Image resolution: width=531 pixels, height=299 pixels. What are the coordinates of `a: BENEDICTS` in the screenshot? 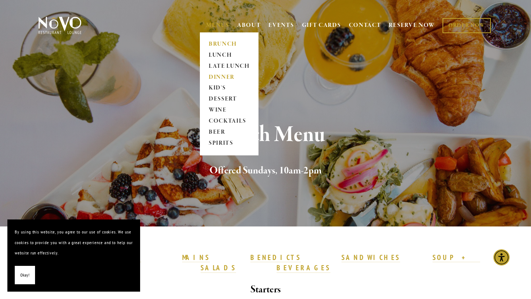 It's located at (276, 258).